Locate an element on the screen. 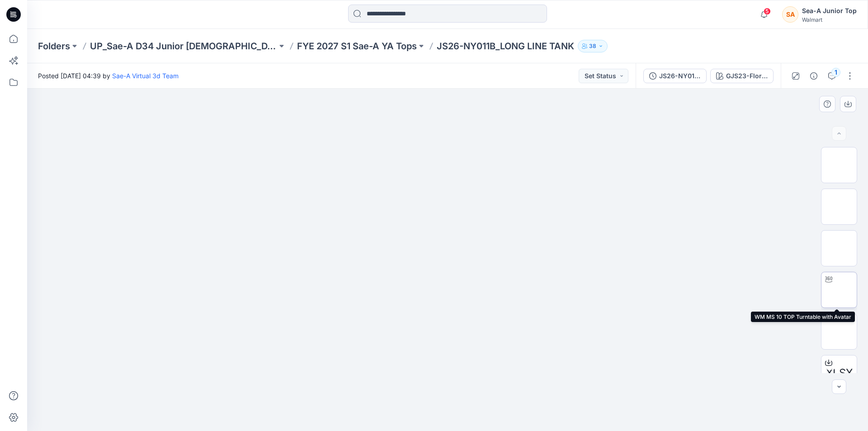 The height and width of the screenshot is (431, 868). button: 38 is located at coordinates (593, 46).